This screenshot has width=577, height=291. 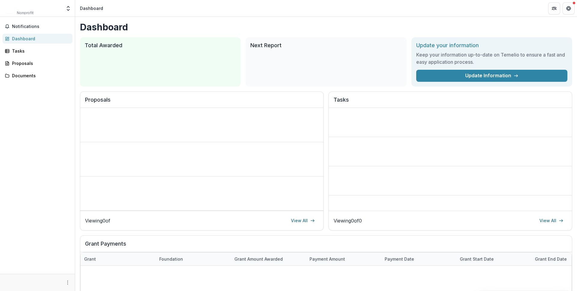 What do you see at coordinates (40, 63) in the screenshot?
I see `div: Proposals` at bounding box center [40, 63].